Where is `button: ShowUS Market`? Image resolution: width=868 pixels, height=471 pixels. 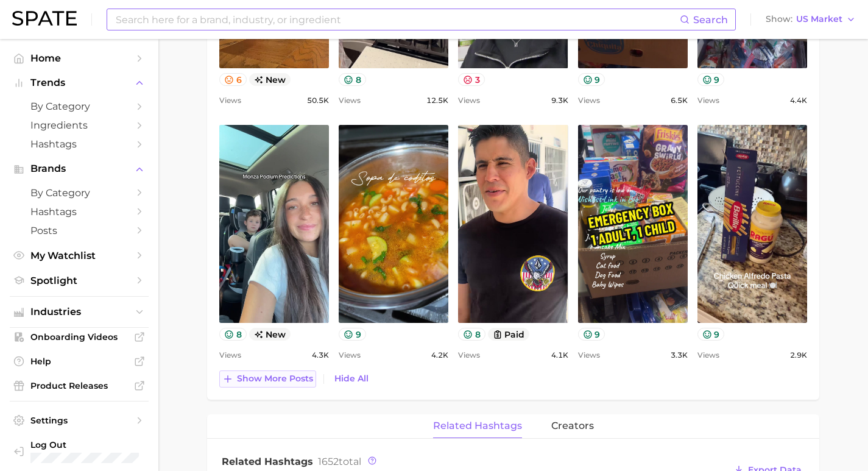
button: ShowUS Market is located at coordinates (811, 19).